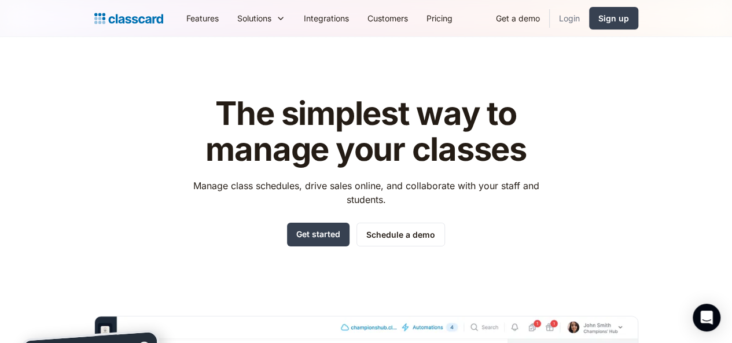 This screenshot has height=343, width=732. I want to click on a: Get started, so click(318, 234).